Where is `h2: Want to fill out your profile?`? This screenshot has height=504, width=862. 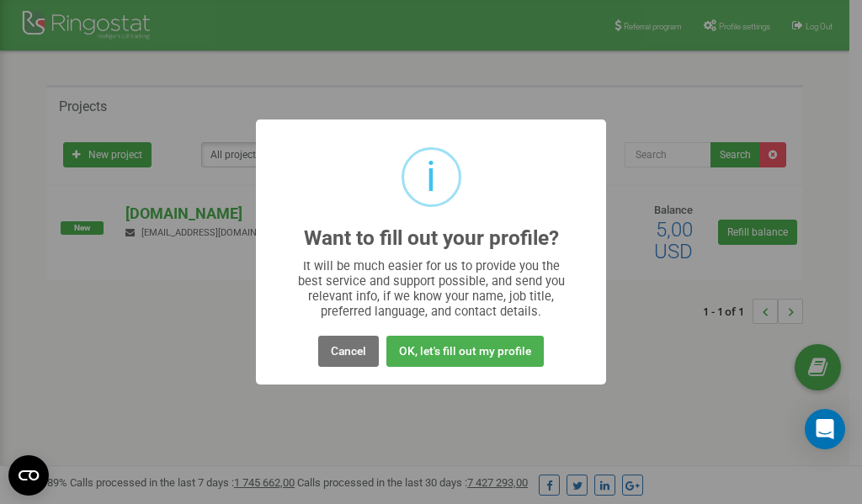
h2: Want to fill out your profile? is located at coordinates (431, 238).